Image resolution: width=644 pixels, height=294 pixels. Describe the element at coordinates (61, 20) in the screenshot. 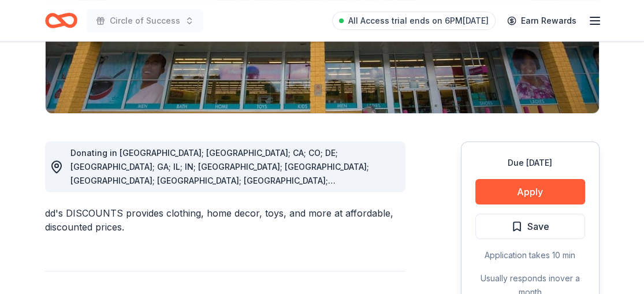

I see `a: Home` at that location.